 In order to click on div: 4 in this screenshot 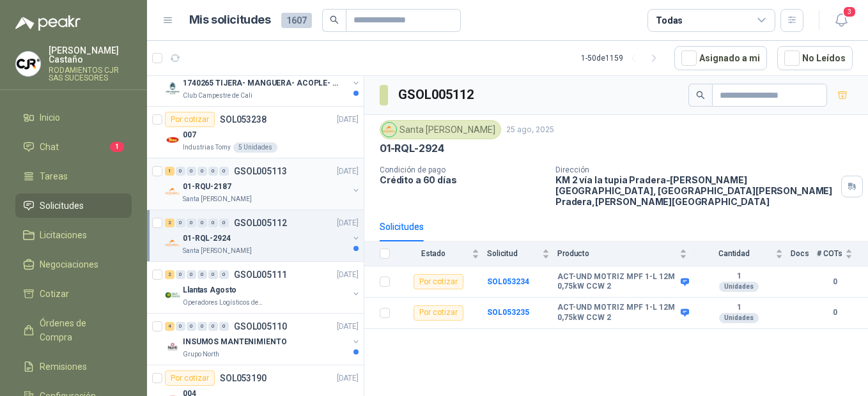, I will do `click(169, 327)`.